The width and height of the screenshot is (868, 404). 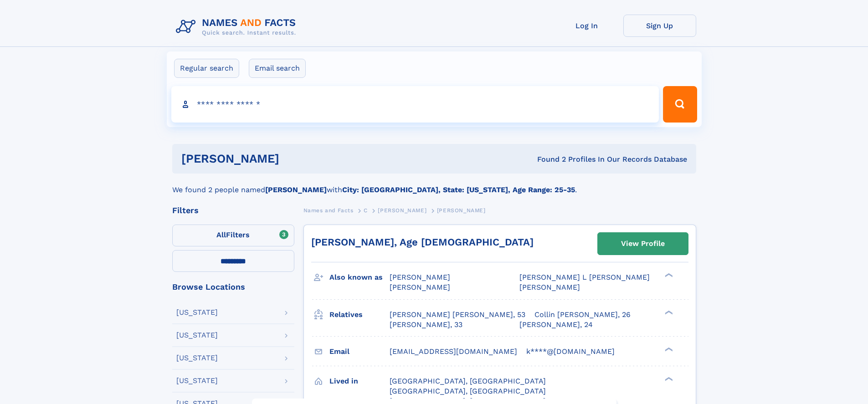 What do you see at coordinates (365, 210) in the screenshot?
I see `a: C` at bounding box center [365, 210].